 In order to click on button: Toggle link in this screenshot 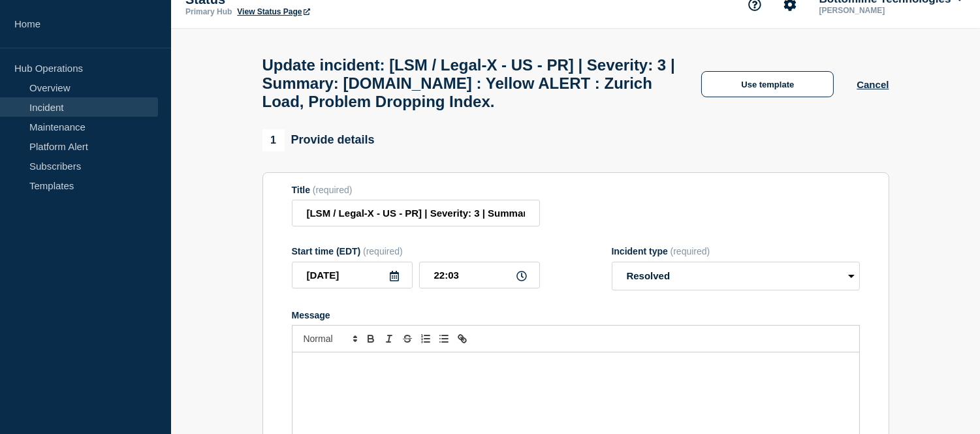, I will do `click(462, 339)`.